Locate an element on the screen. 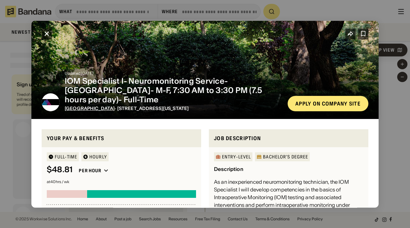 The width and height of the screenshot is (410, 228). div: Apply on company site is located at coordinates (328, 103).